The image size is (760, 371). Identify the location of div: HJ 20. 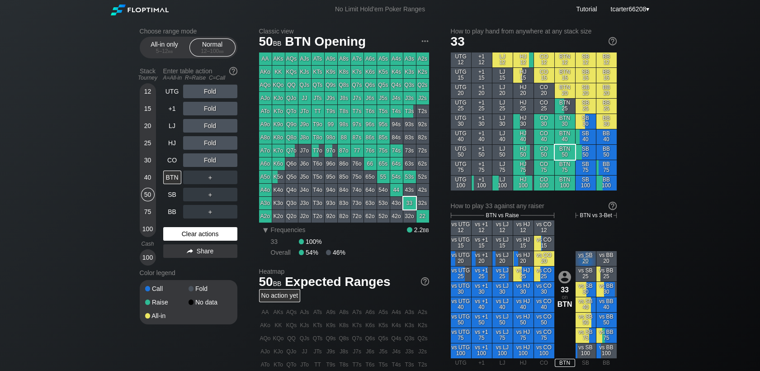
(523, 90).